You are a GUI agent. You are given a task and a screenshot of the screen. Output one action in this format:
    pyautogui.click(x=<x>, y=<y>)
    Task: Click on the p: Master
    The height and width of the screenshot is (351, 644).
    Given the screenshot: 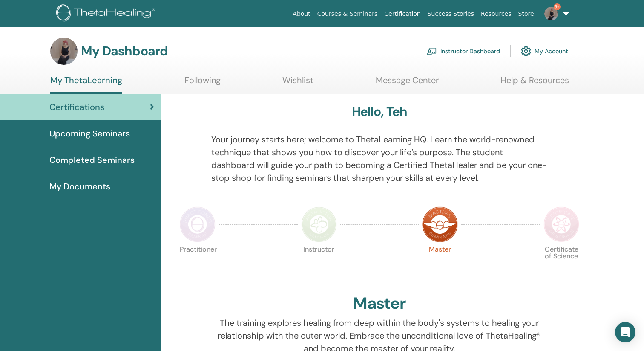 What is the action you would take?
    pyautogui.click(x=440, y=264)
    